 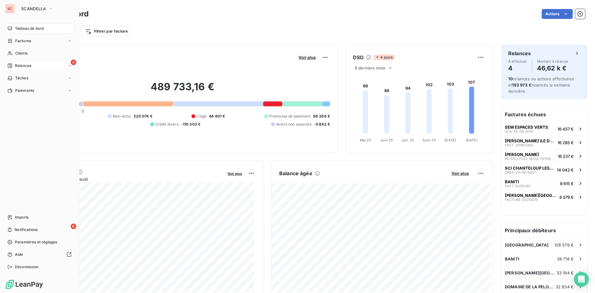 What do you see at coordinates (522, 200) in the screenshot?
I see `span: FACTURE 20210479` at bounding box center [522, 200].